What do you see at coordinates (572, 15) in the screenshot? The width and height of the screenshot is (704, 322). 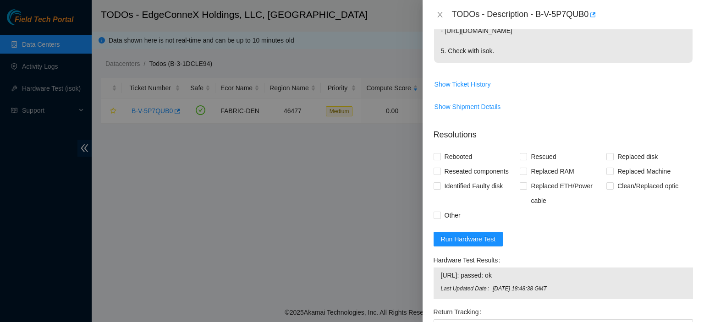 I see `div: TODOs - Description - B-V-5P7QUB0` at bounding box center [572, 15].